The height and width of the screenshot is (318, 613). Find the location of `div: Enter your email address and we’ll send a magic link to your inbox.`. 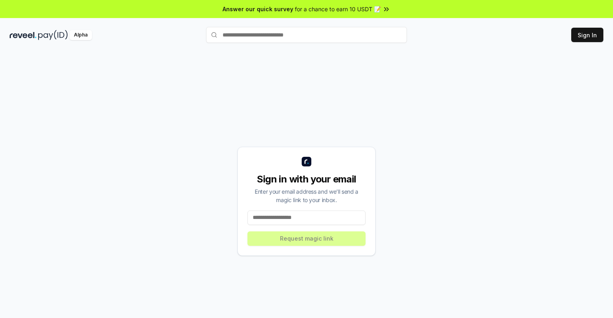

div: Enter your email address and we’ll send a magic link to your inbox. is located at coordinates (306, 196).